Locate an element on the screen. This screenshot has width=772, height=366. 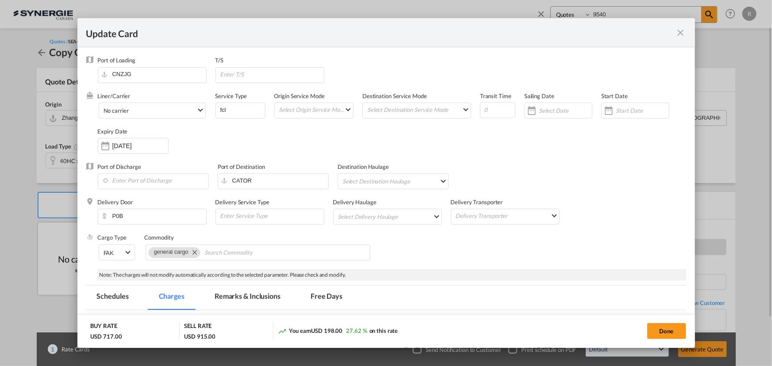
md-icon: icon-close fg-AAA8AD m-0 pointer is located at coordinates (681, 33).